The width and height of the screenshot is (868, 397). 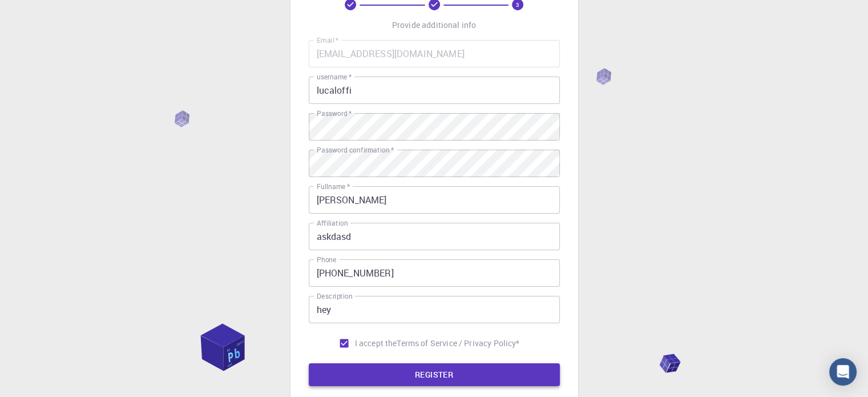 I want to click on label: username, so click(x=334, y=77).